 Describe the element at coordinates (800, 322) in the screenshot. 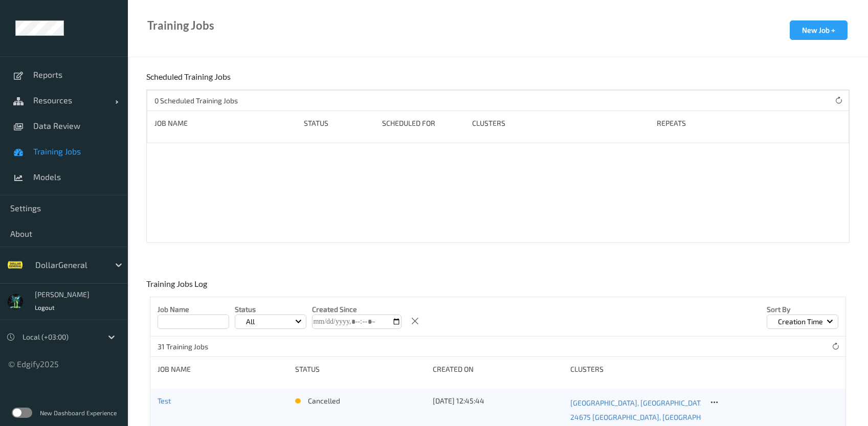

I see `p: Creation Time` at that location.